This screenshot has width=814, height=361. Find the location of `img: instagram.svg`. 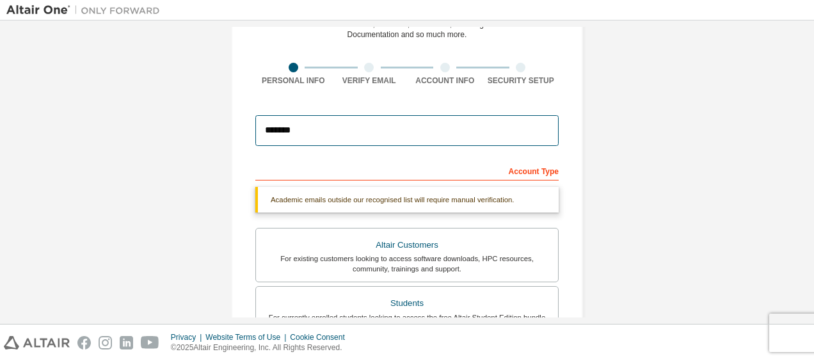

img: instagram.svg is located at coordinates (105, 342).